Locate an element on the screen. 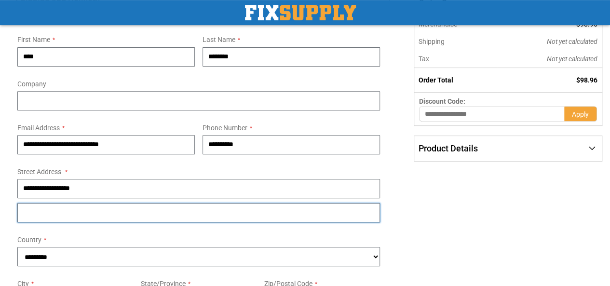 The image size is (610, 286). span: Company is located at coordinates (32, 84).